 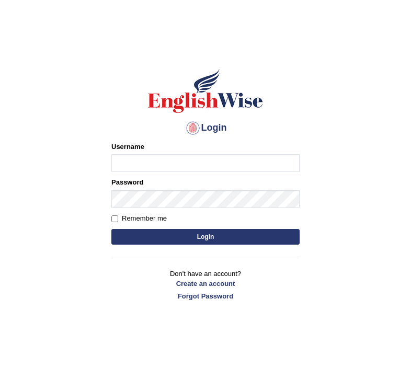 I want to click on a: Forgot Password, so click(x=206, y=296).